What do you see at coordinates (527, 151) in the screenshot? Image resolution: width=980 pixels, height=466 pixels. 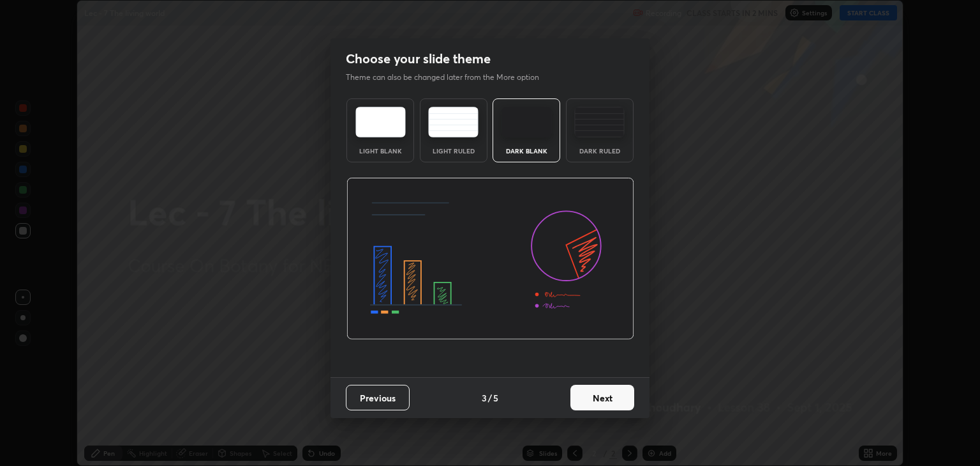 I see `div: Dark Blank` at bounding box center [527, 151].